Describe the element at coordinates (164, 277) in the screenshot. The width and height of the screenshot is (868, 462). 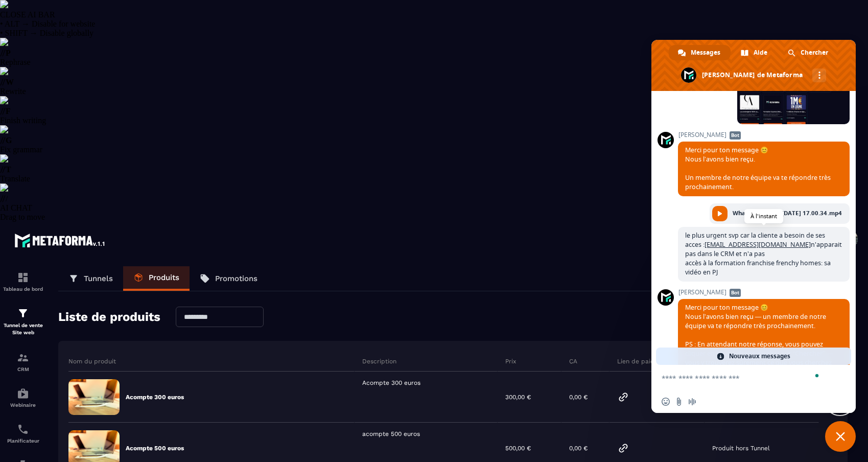
I see `p: Produits` at that location.